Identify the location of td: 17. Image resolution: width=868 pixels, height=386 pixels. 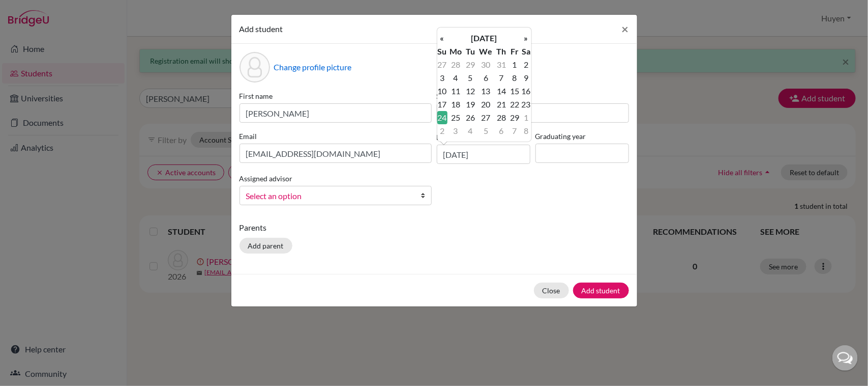
(442, 104).